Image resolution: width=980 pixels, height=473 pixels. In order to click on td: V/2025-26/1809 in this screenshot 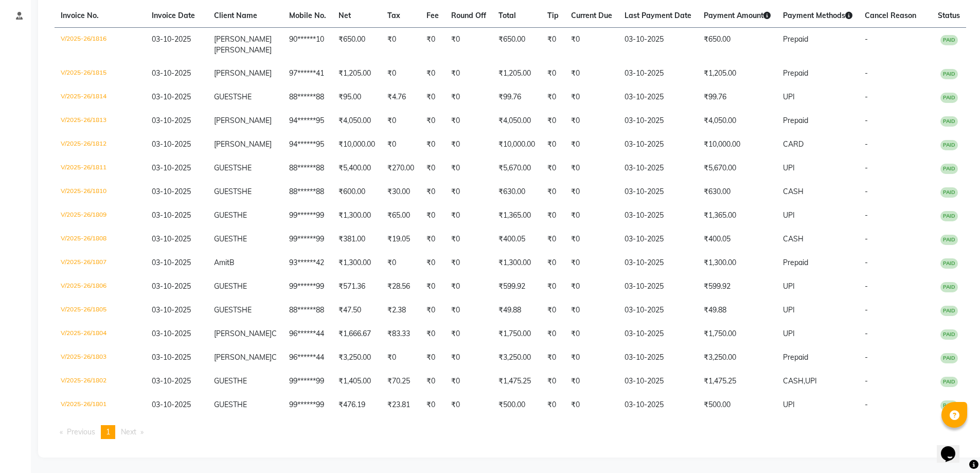, I will do `click(100, 216)`.